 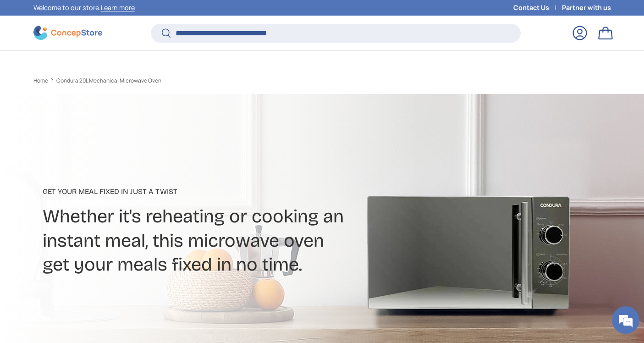 I want to click on a: Learn more, so click(x=118, y=7).